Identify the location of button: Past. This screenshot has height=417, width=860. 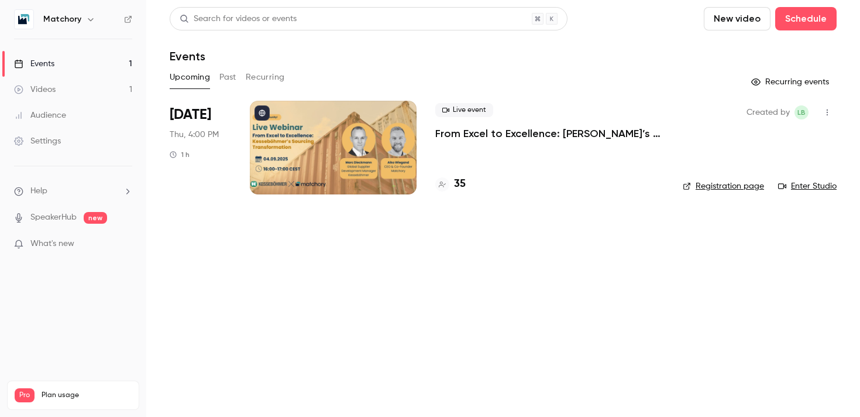
(228, 77).